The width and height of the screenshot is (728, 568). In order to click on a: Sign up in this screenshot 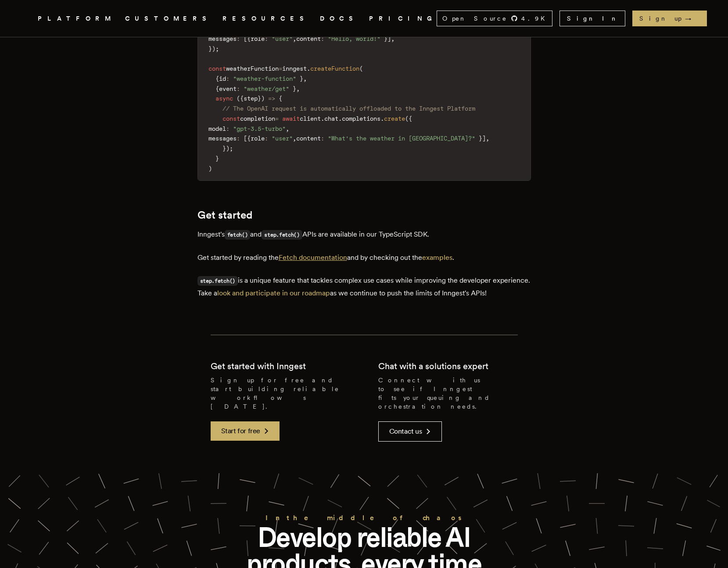, I will do `click(670, 18)`.